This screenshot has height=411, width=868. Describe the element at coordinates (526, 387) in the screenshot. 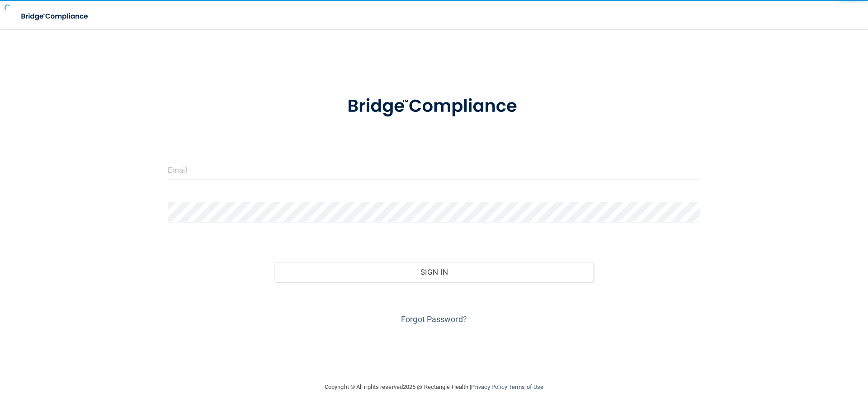

I see `a: Terms of Use` at that location.